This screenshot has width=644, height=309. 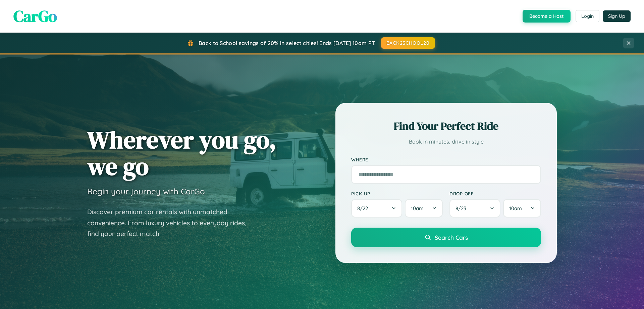 I want to click on span: 8 / 22, so click(x=364, y=208).